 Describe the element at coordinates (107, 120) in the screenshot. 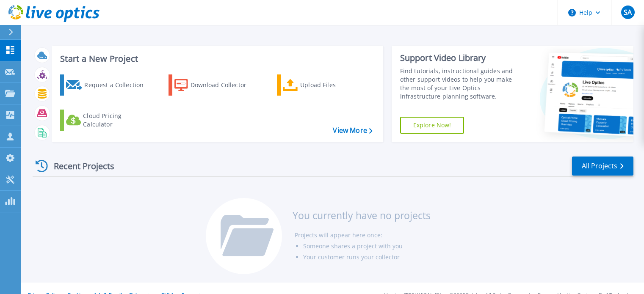

I see `a: Cloud Pricing Calculator` at that location.